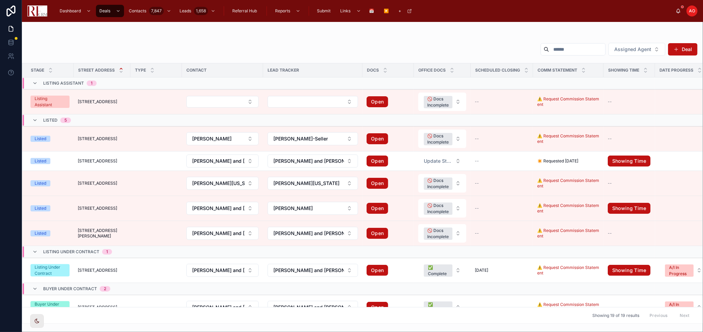 The image size is (703, 332). I want to click on button: Deal, so click(683, 49).